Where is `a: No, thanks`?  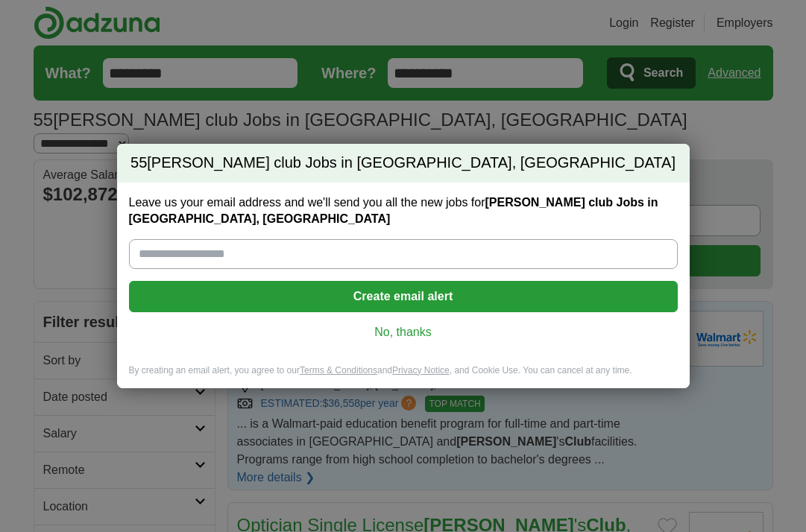 a: No, thanks is located at coordinates (403, 333).